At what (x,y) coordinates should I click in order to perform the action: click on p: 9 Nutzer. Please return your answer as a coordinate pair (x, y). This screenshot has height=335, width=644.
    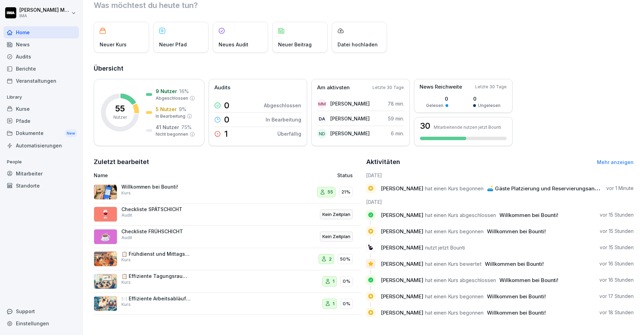
    Looking at the image, I should click on (166, 91).